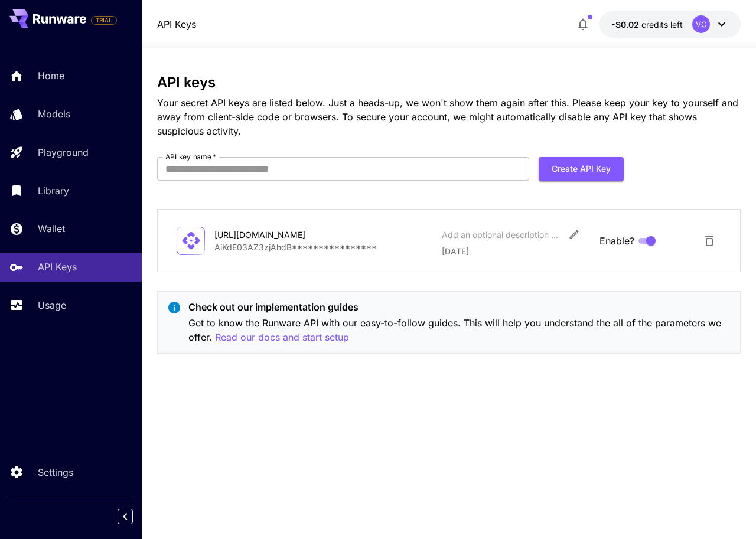 The height and width of the screenshot is (539, 756). I want to click on button: Edit, so click(574, 235).